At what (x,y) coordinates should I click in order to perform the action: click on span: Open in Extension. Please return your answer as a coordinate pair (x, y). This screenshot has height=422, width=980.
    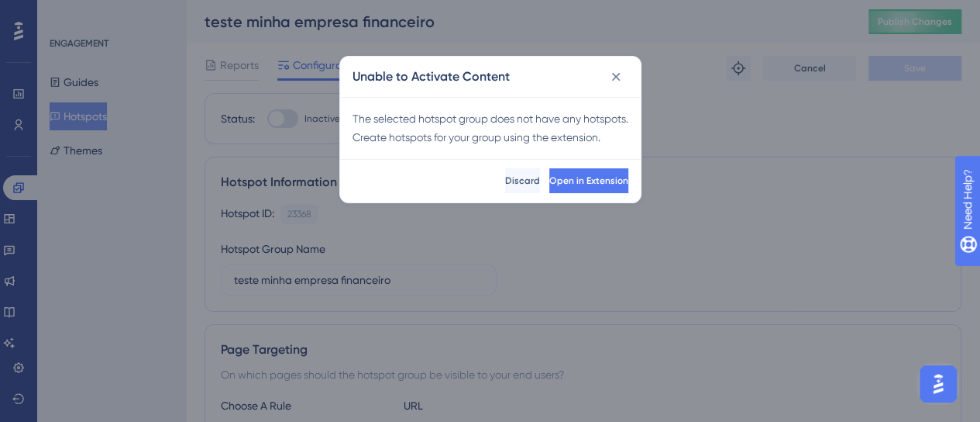
    Looking at the image, I should click on (589, 181).